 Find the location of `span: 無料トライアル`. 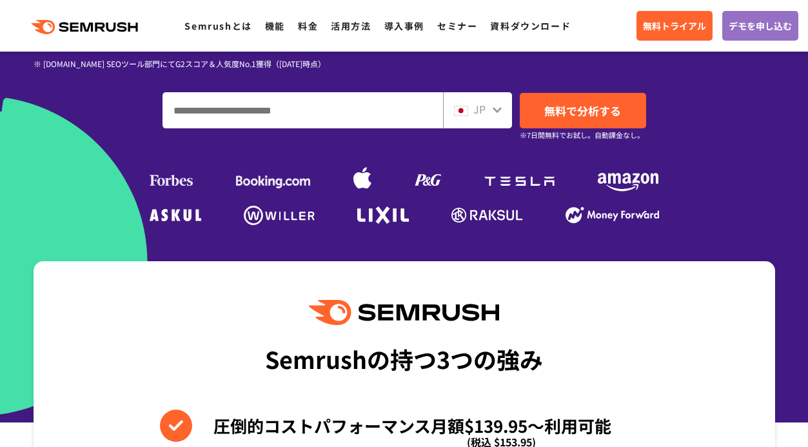

span: 無料トライアル is located at coordinates (675, 26).